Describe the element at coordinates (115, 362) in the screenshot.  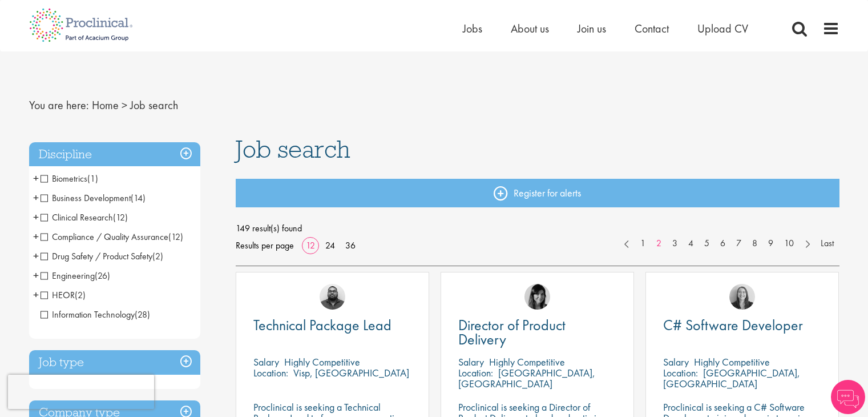
I see `div: Job type` at that location.